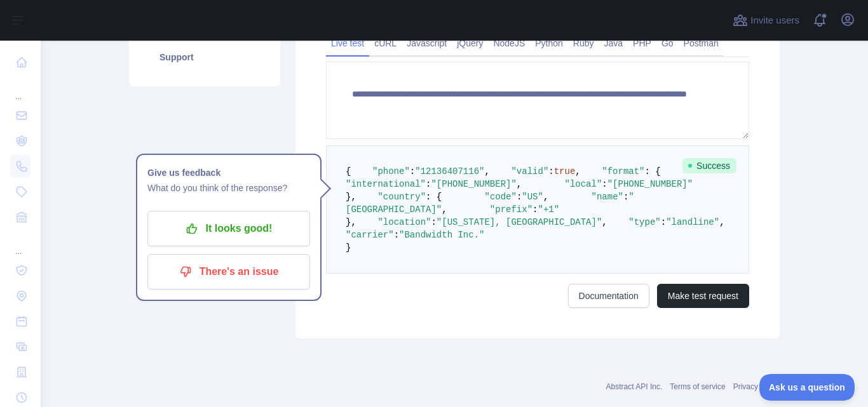 The width and height of the screenshot is (868, 407). Describe the element at coordinates (370, 235) in the screenshot. I see `span: "carrier"` at that location.